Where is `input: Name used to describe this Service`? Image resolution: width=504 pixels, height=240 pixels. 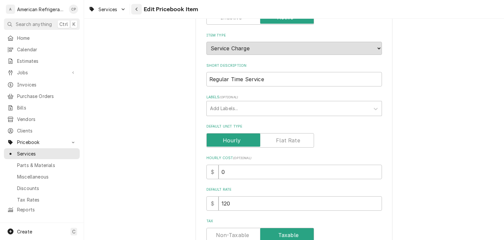
input: Name used to describe this Service is located at coordinates (294, 79).